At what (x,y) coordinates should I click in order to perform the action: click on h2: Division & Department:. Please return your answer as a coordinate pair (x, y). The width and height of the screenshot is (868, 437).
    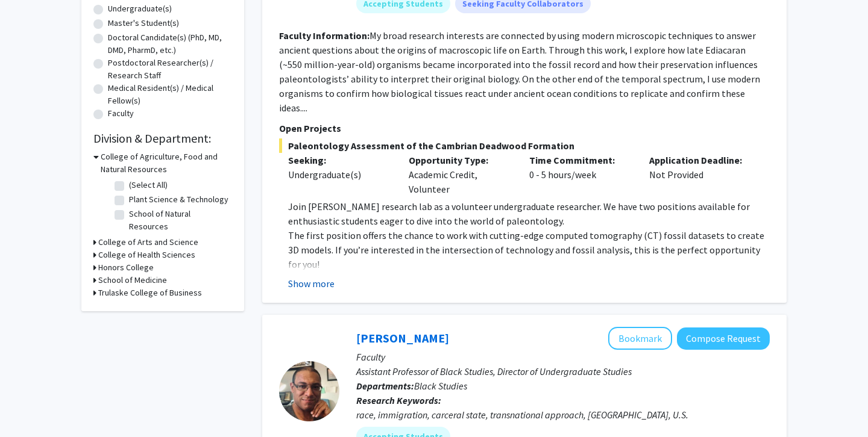
    Looking at the image, I should click on (163, 138).